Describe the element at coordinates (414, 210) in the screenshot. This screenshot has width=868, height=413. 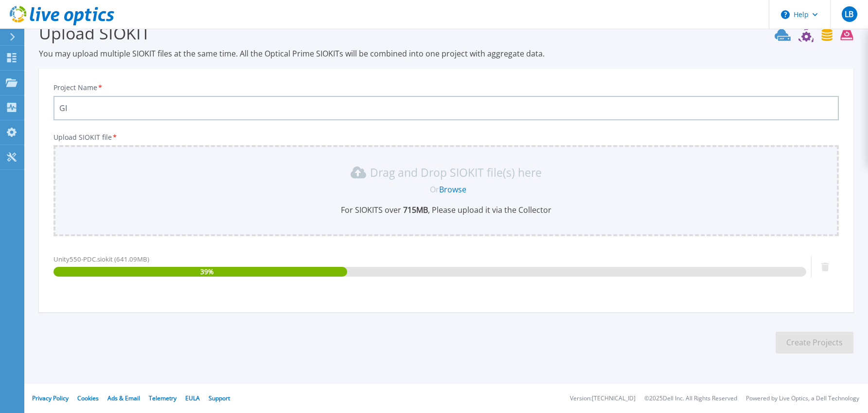
I see `b: 715 MB` at that location.